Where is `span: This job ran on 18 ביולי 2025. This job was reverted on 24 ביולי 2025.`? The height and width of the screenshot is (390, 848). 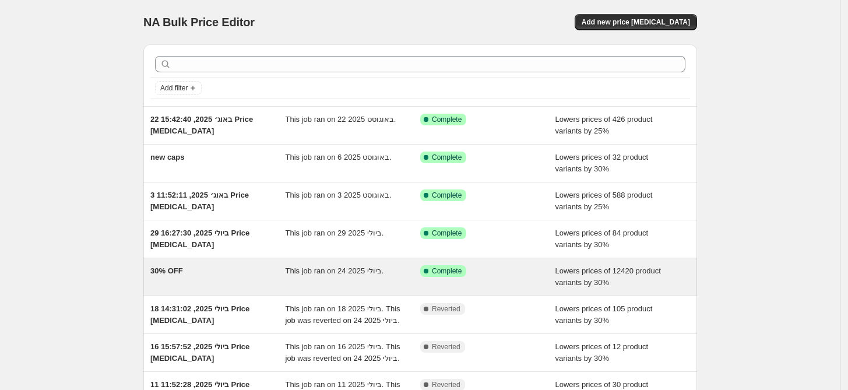
span: This job ran on 18 ביולי 2025. This job was reverted on 24 ביולי 2025. is located at coordinates (343, 314).